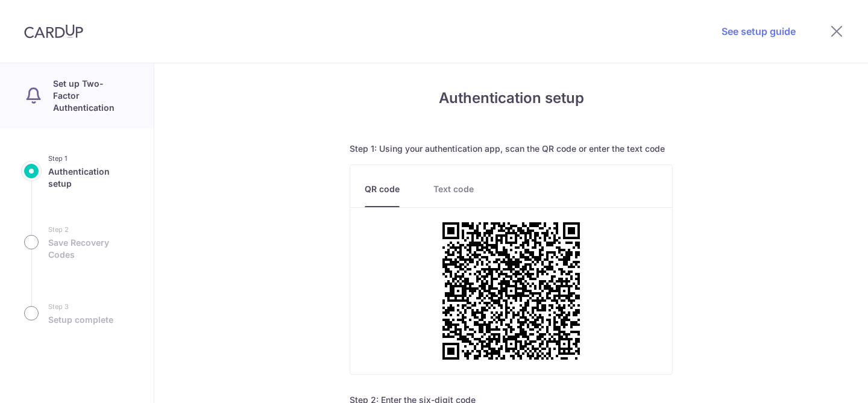 The width and height of the screenshot is (868, 403). I want to click on small: Step 1, so click(89, 158).